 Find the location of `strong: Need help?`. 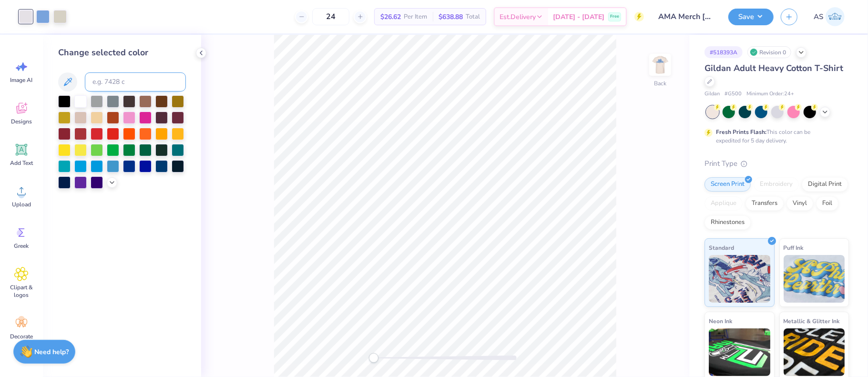

strong: Need help? is located at coordinates (52, 352).